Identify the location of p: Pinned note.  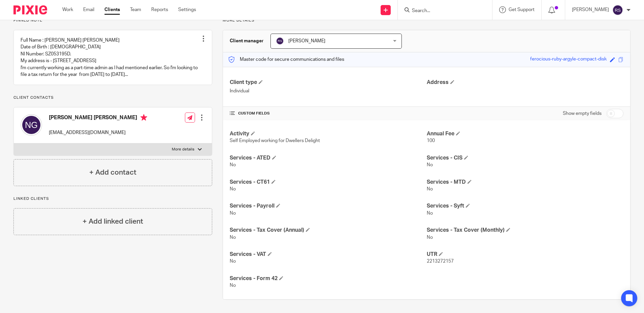
(113, 21).